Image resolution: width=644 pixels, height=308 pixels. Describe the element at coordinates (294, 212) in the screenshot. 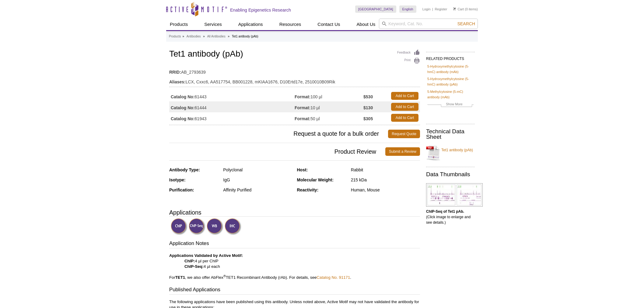

I see `h3: Applications` at that location.